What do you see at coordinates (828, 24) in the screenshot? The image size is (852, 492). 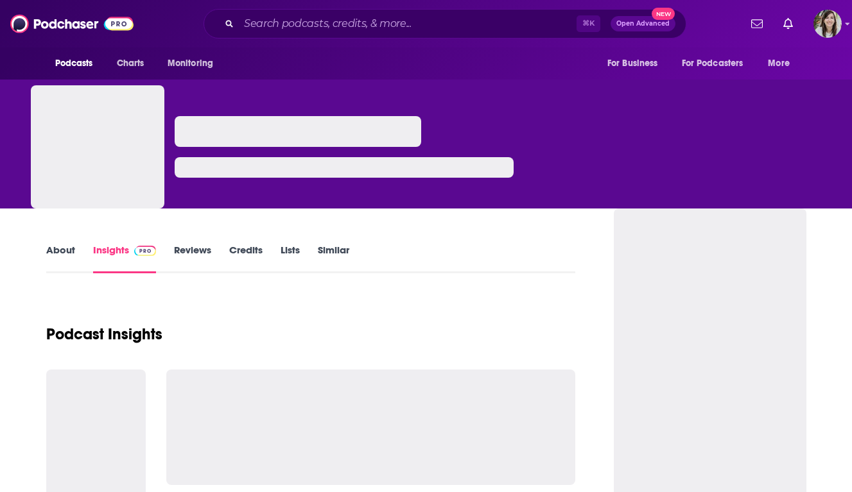 I see `img: User Profile` at bounding box center [828, 24].